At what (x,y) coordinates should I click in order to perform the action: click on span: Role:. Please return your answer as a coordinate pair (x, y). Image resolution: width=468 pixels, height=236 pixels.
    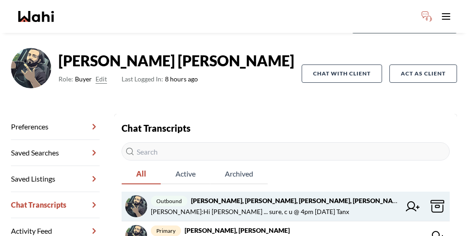
    Looking at the image, I should click on (66, 79).